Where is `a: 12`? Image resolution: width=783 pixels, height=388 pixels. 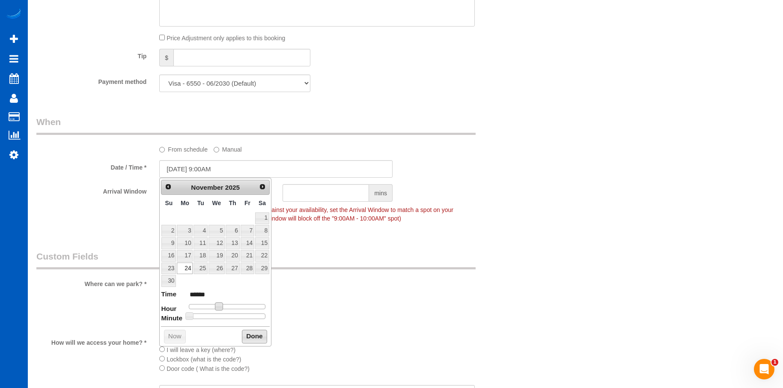 a: 12 is located at coordinates (217, 243).